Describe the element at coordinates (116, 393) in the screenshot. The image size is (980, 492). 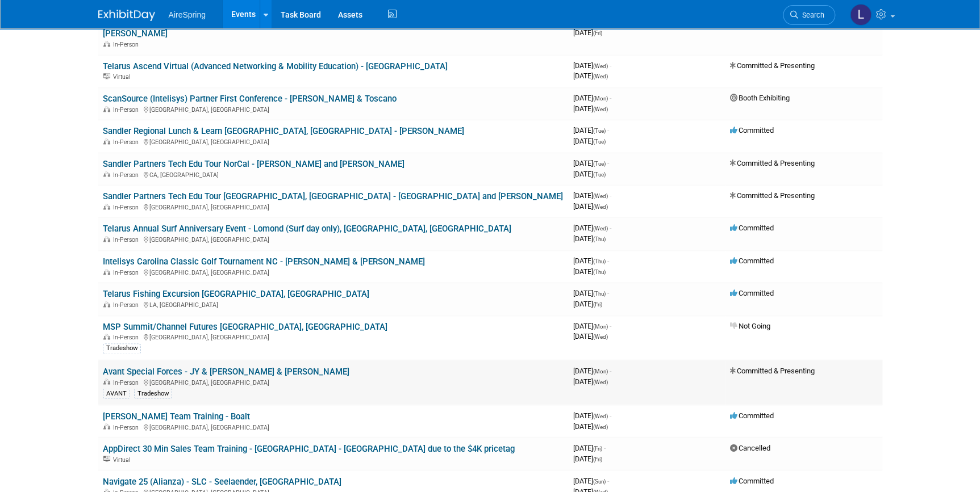
I see `div: AVANT` at that location.